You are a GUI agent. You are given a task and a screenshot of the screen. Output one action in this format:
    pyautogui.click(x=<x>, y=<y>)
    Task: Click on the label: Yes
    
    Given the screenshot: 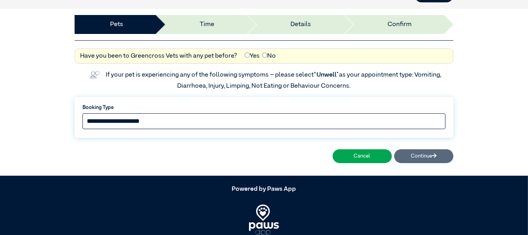 What is the action you would take?
    pyautogui.click(x=252, y=56)
    